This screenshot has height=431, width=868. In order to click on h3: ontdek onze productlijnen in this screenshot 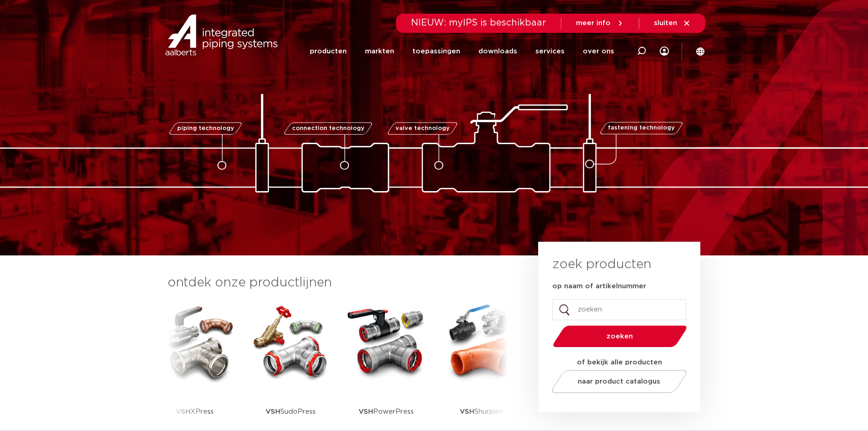, I will do `click(337, 282)`.